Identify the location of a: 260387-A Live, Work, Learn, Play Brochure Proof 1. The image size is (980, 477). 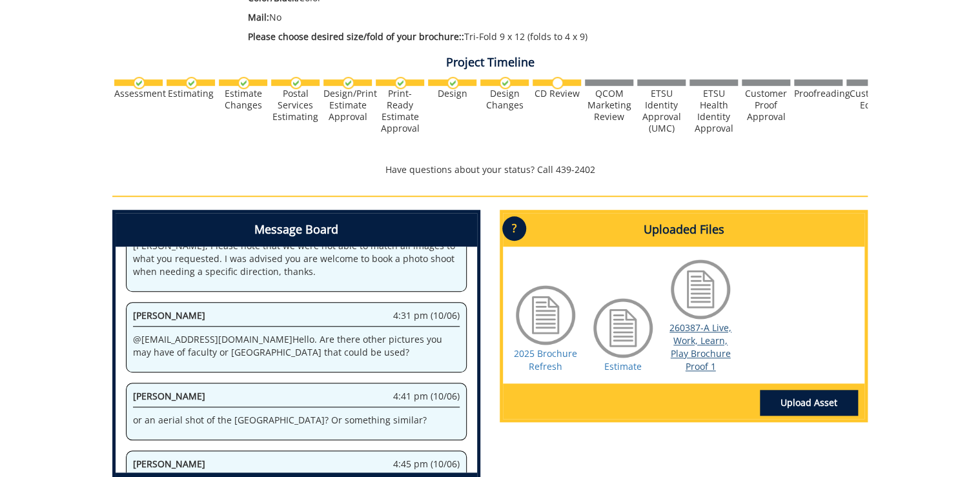
(700, 347).